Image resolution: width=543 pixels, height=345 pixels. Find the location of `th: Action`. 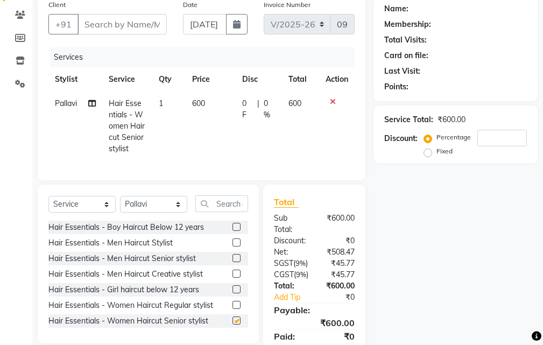

th: Action is located at coordinates (337, 79).